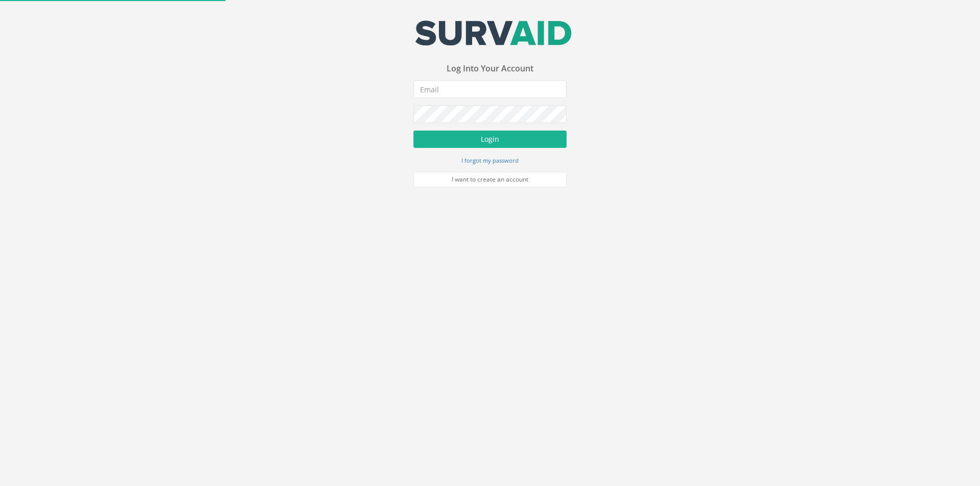 The image size is (980, 486). What do you see at coordinates (490, 160) in the screenshot?
I see `a: I forgot my password` at bounding box center [490, 160].